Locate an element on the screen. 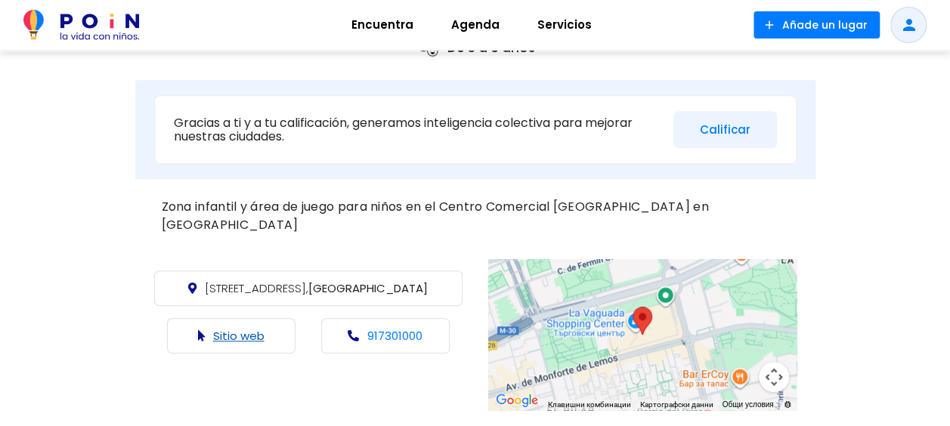 The image size is (950, 426). img: Google is located at coordinates (517, 401).